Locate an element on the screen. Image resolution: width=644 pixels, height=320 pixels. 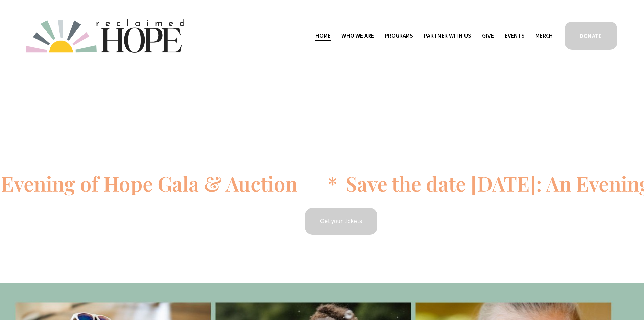
a: Get your tickets is located at coordinates (341, 221).